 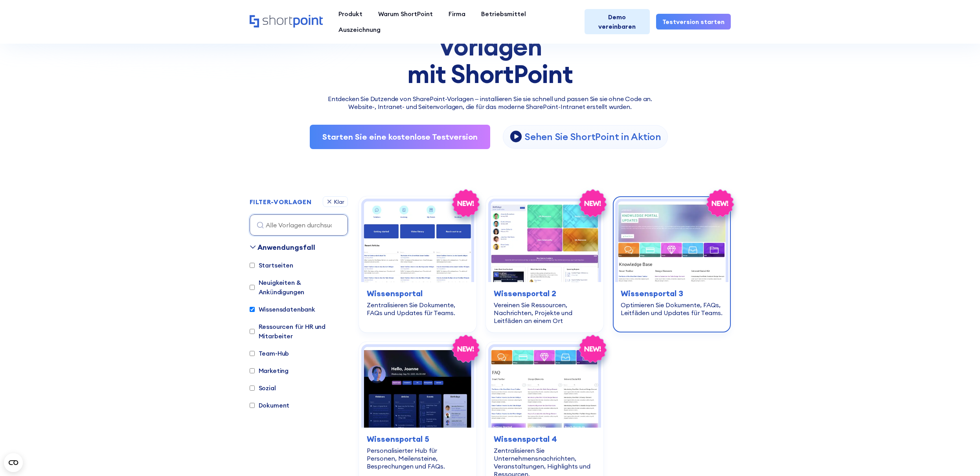 What do you see at coordinates (274, 405) in the screenshot?
I see `font: Dokument` at bounding box center [274, 405].